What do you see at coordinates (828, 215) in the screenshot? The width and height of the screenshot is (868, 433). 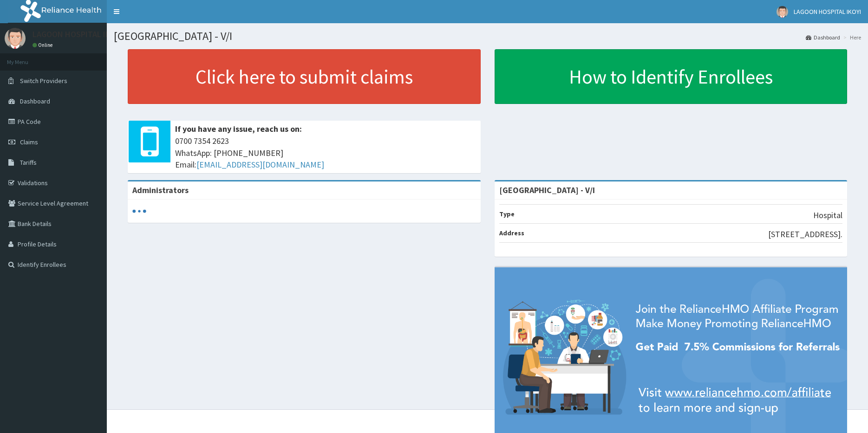 I see `p: Hospital` at bounding box center [828, 215].